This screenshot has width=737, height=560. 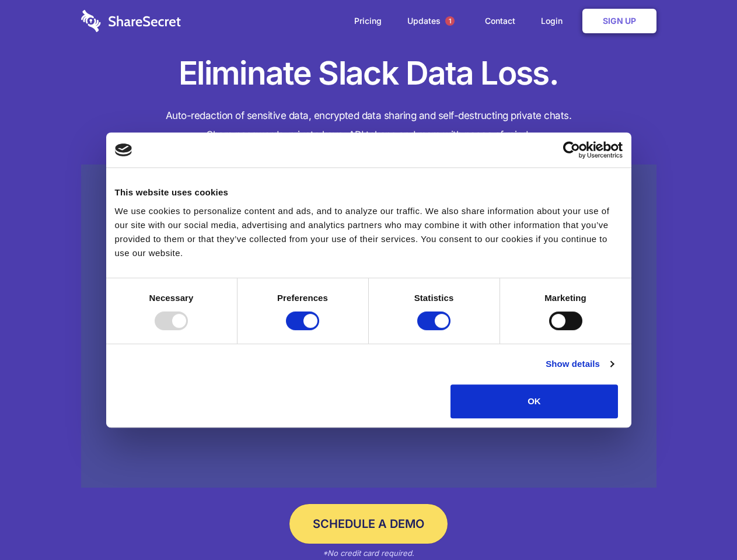 What do you see at coordinates (555, 21) in the screenshot?
I see `a: Login` at bounding box center [555, 21].